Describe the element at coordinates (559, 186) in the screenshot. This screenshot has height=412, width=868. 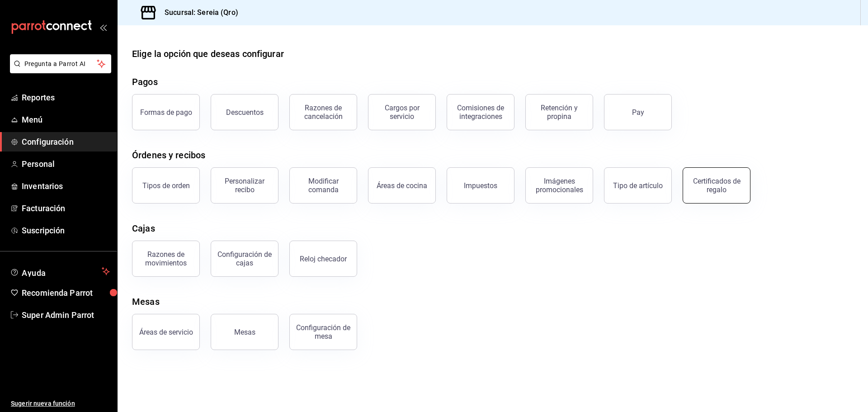
I see `button: Imágenes promocionales` at that location.